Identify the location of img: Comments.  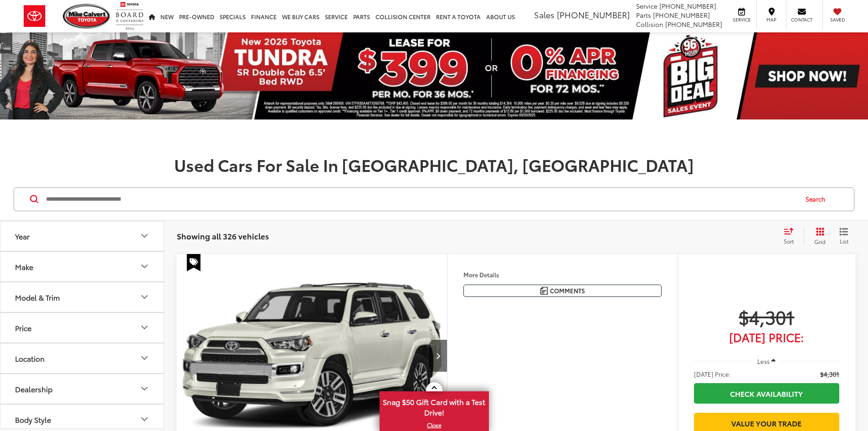
(544, 291).